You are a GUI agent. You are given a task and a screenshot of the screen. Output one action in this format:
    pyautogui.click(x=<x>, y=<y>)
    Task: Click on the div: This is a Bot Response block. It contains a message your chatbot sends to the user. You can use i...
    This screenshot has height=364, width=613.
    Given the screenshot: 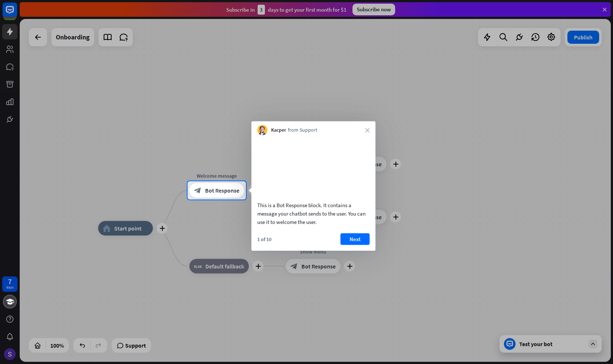 What is the action you would take?
    pyautogui.click(x=313, y=213)
    